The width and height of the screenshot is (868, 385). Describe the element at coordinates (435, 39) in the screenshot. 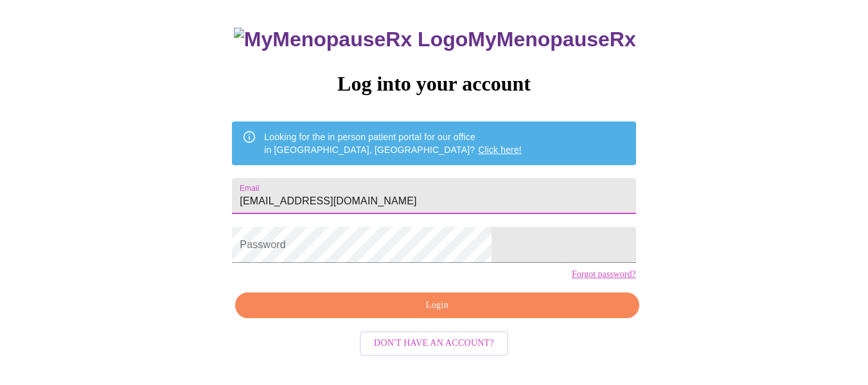

I see `h3: MyMenopauseRx` at that location.